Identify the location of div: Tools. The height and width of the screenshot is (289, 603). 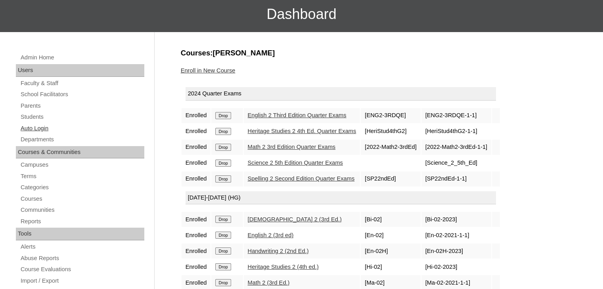
(80, 234).